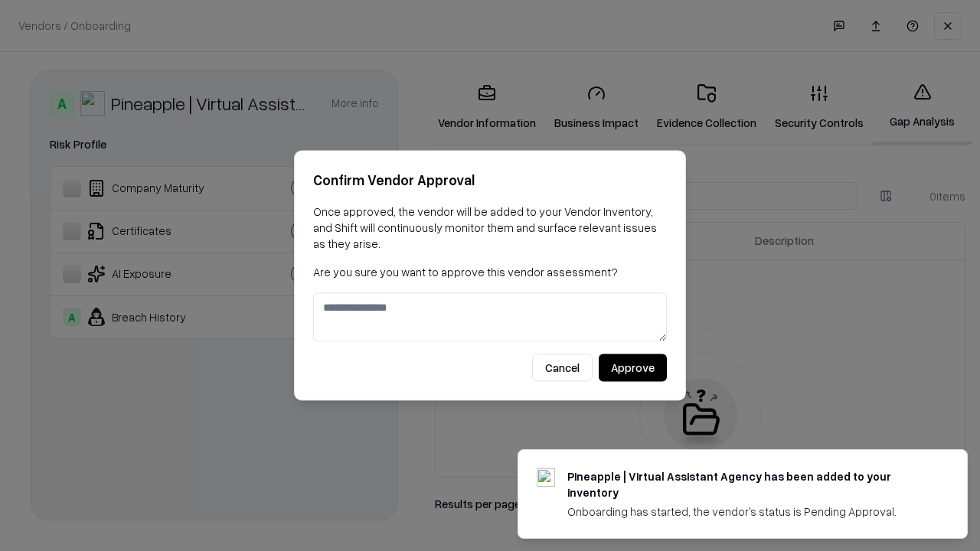  I want to click on img: trypineapple.com, so click(546, 478).